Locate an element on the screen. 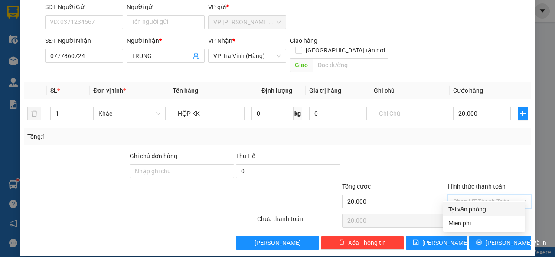 The height and width of the screenshot is (257, 555). input: 0 is located at coordinates (338, 114).